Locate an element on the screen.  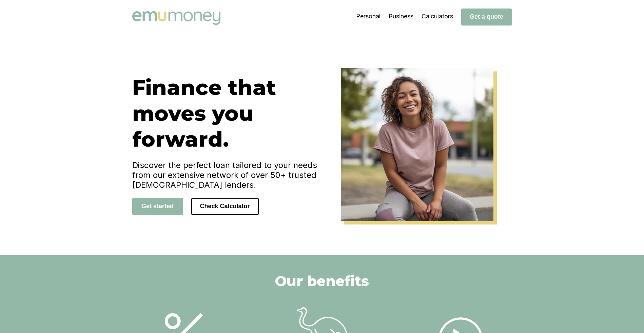
button: Check Calculator is located at coordinates (225, 207).